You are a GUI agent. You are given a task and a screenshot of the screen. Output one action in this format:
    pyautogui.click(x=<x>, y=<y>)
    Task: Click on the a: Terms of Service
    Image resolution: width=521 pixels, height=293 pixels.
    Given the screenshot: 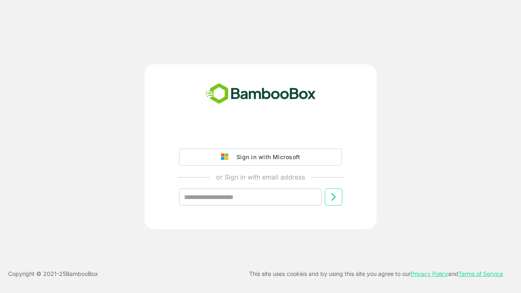 What is the action you would take?
    pyautogui.click(x=480, y=273)
    